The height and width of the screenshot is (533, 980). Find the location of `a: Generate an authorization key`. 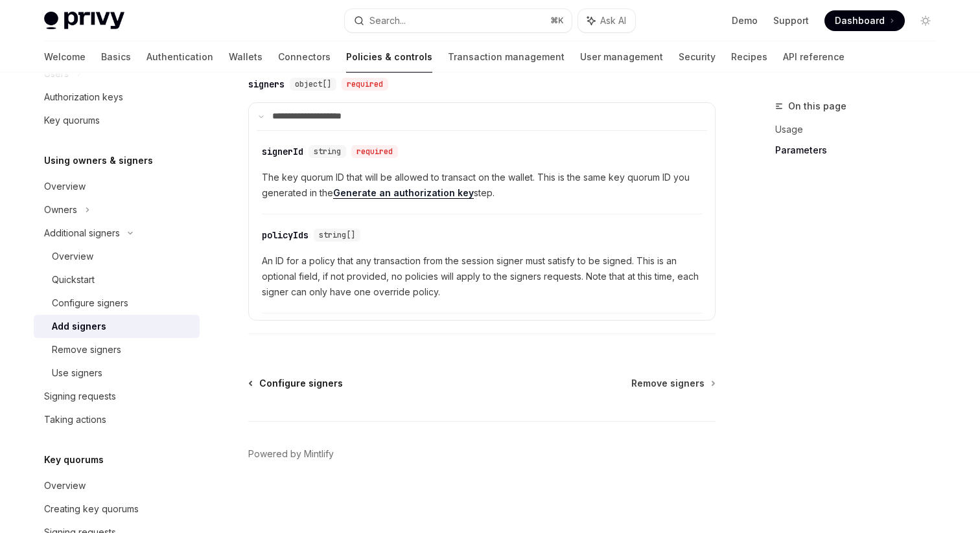

a: Generate an authorization key is located at coordinates (403, 193).